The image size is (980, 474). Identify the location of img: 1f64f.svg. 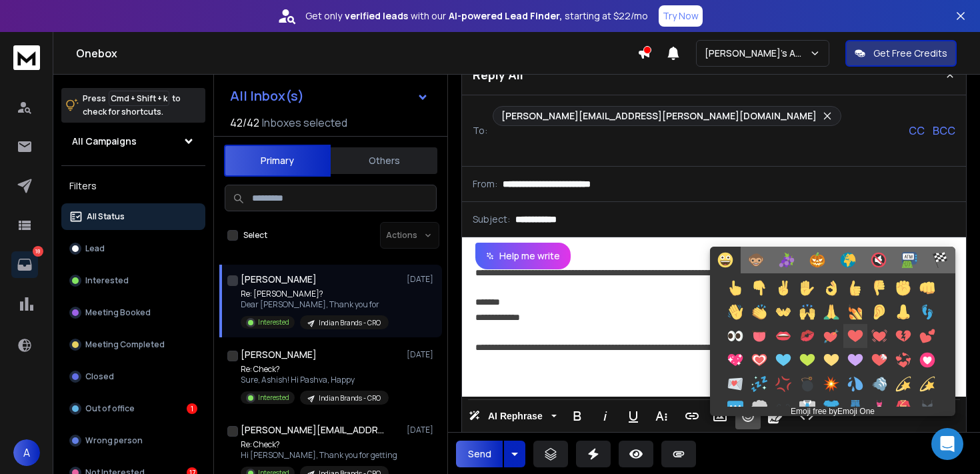
(831, 312).